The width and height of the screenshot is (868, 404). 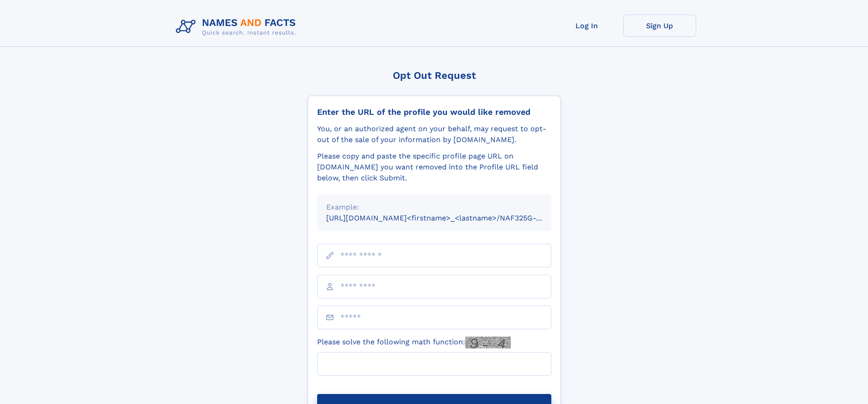 What do you see at coordinates (435, 134) in the screenshot?
I see `div: You, or an authorized agent on your behalf, may request to opt-out of the sale of your informatio...` at bounding box center [435, 134].